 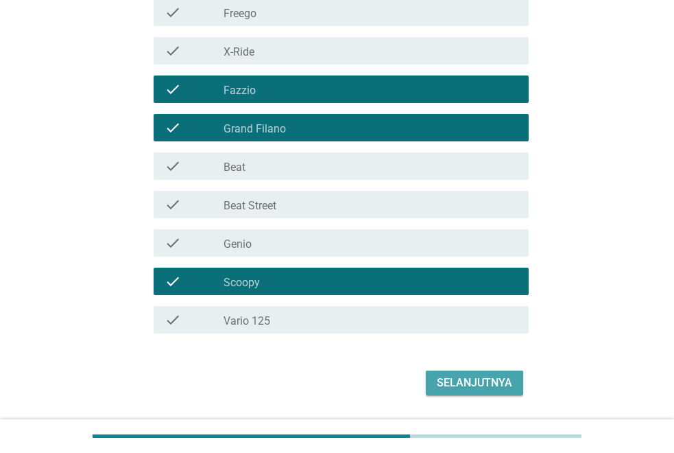 What do you see at coordinates (250, 206) in the screenshot?
I see `label: Beat Street` at bounding box center [250, 206].